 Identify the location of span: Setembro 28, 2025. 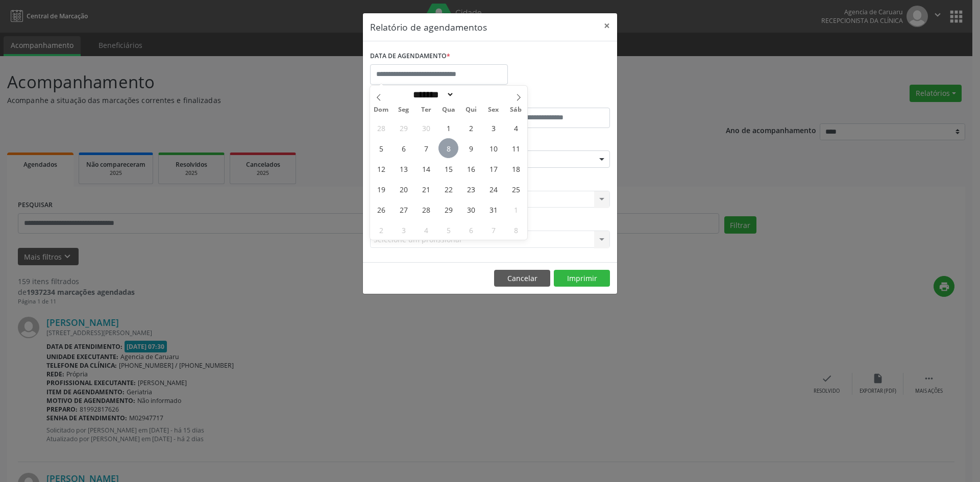
(381, 128).